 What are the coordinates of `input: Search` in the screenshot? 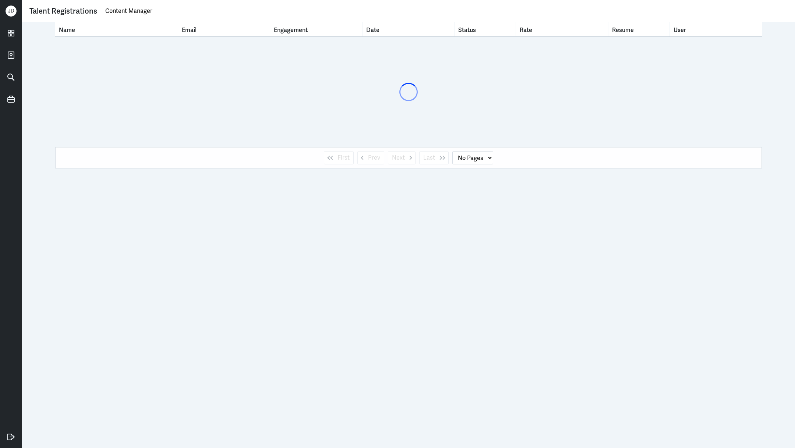 It's located at (446, 11).